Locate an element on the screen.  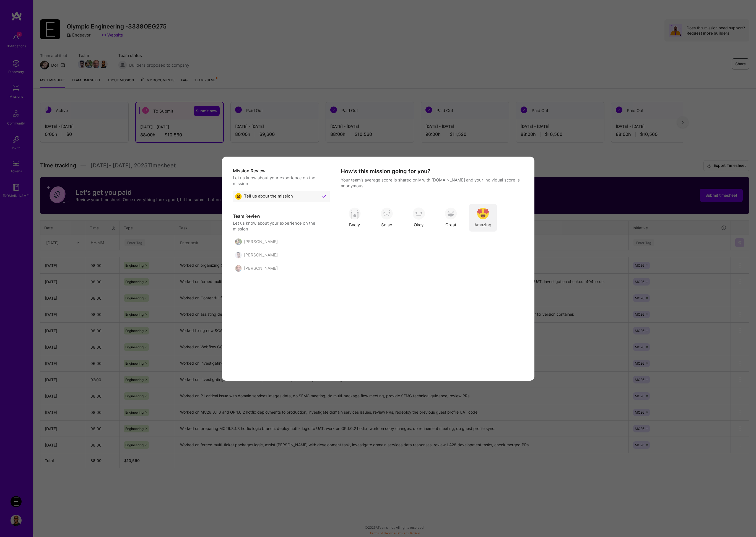
h5: Mission Review is located at coordinates (282, 171).